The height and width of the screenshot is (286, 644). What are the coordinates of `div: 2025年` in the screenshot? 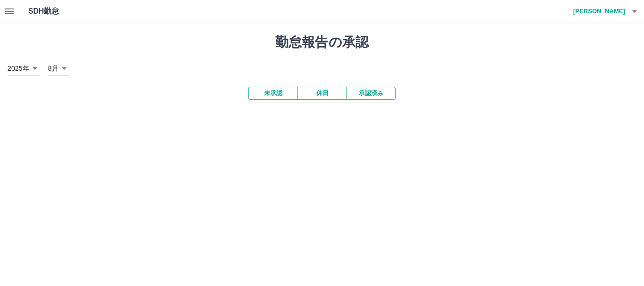 It's located at (24, 69).